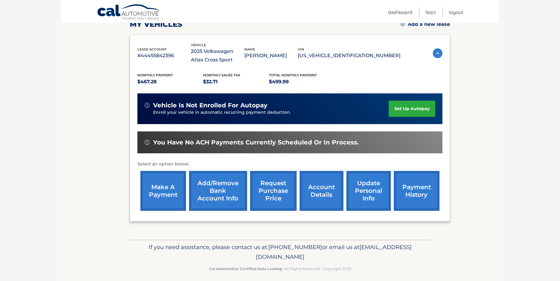  Describe the element at coordinates (293, 75) in the screenshot. I see `span: Total Monthly Payment` at that location.